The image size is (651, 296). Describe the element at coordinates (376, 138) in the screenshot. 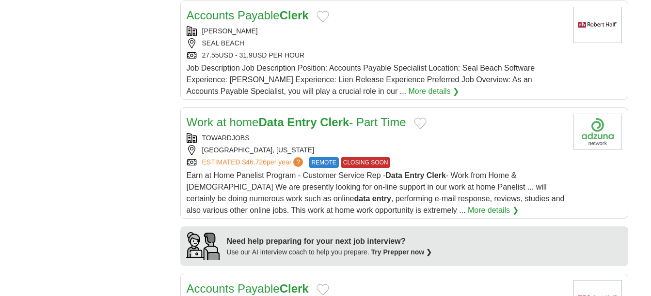

I see `div: TOWARDJOBS` at that location.